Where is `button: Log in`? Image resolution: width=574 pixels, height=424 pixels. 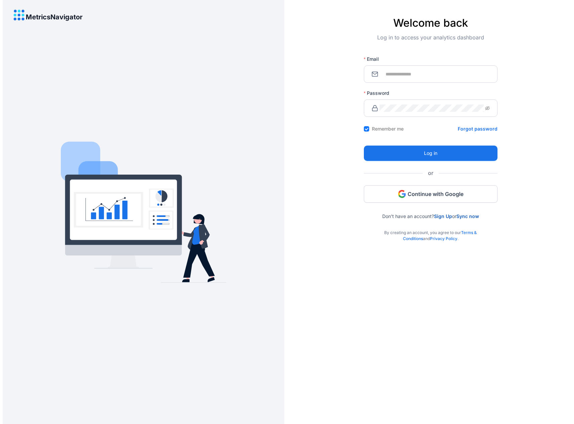
button: Log in is located at coordinates (431, 153).